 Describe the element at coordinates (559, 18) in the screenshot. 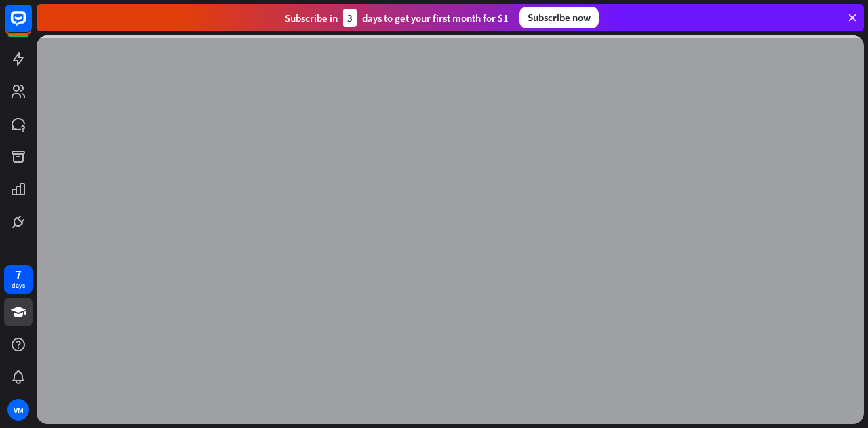

I see `div: Subscribe now` at that location.